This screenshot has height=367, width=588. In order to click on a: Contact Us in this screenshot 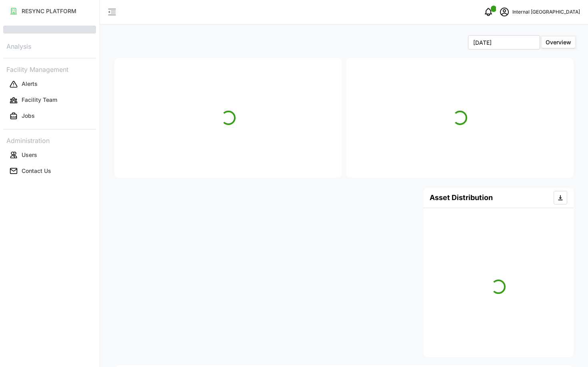, I will do `click(49, 171)`.